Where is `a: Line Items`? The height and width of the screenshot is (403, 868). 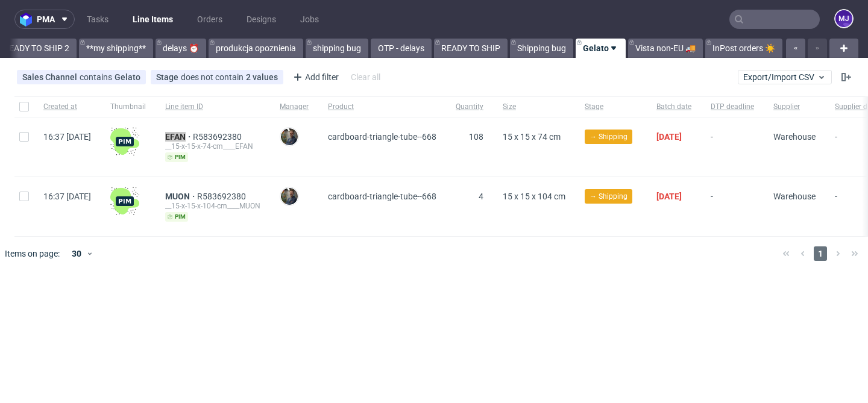
a: Line Items is located at coordinates (153, 19).